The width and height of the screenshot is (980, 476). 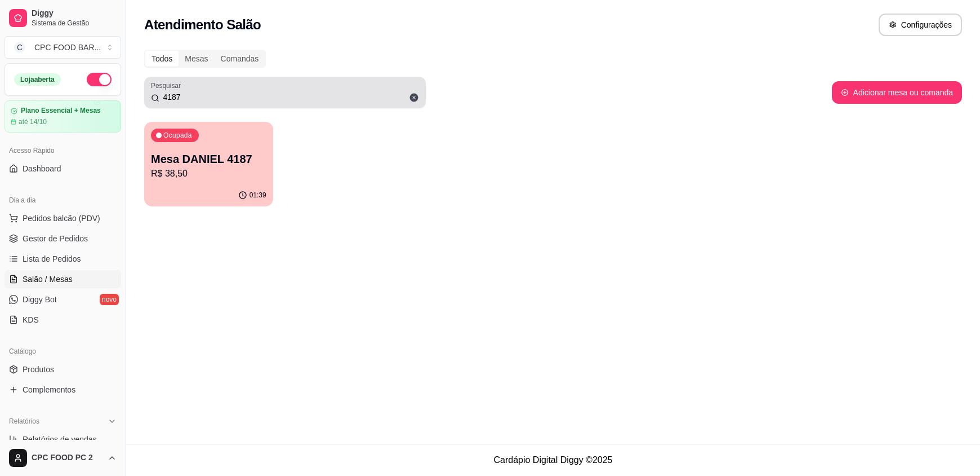 What do you see at coordinates (19, 47) in the screenshot?
I see `span: C` at bounding box center [19, 47].